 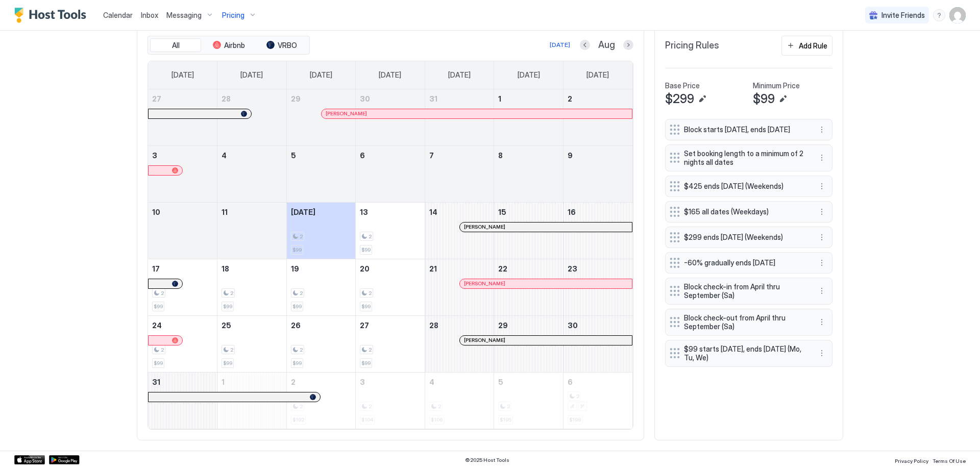 I want to click on span: 29, so click(x=296, y=98).